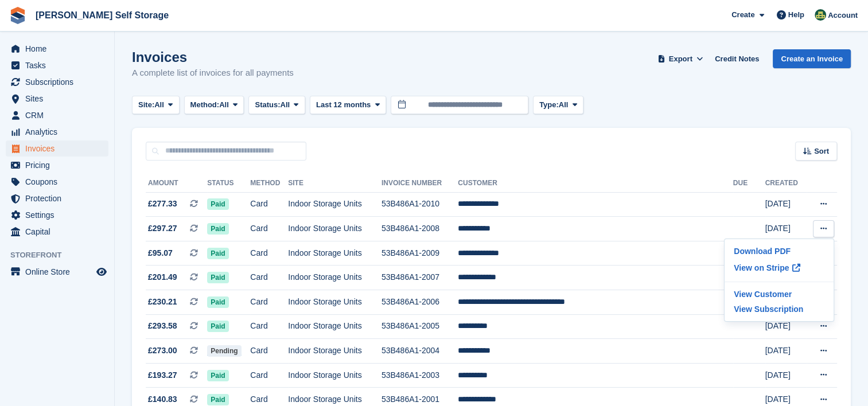 The height and width of the screenshot is (406, 868). Describe the element at coordinates (60, 98) in the screenshot. I see `span: Sites` at that location.